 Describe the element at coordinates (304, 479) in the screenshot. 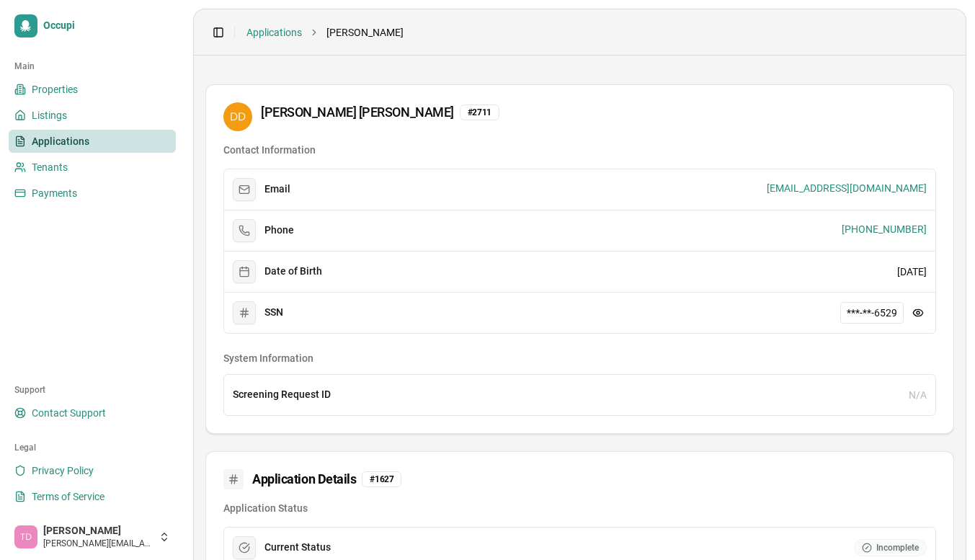

I see `span: Application Details` at that location.